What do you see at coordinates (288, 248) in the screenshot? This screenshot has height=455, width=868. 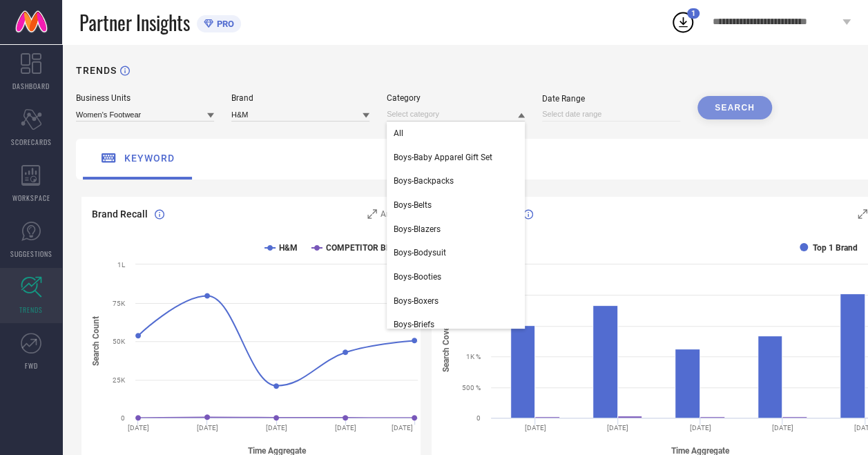 I see `text: H&M` at bounding box center [288, 248].